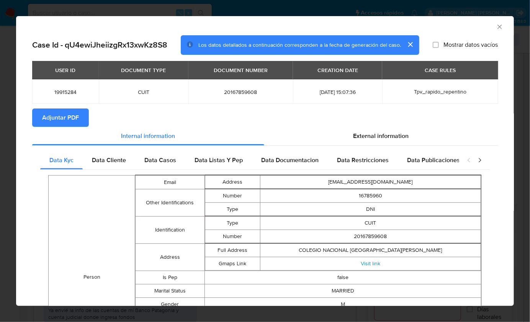 The height and width of the screenshot is (322, 530). Describe the element at coordinates (370, 263) in the screenshot. I see `a: Visit link` at that location.